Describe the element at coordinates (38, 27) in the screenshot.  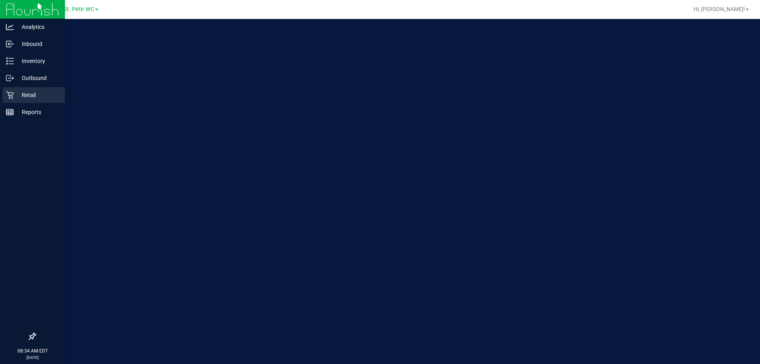
I see `p: Analytics` at that location.